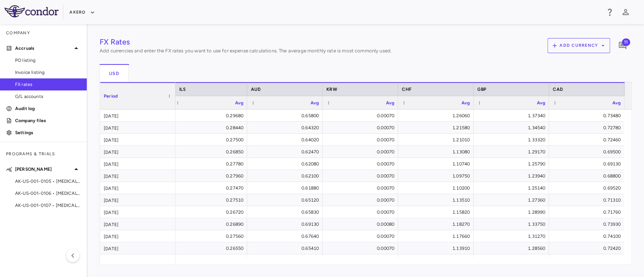 This screenshot has width=644, height=277. Describe the element at coordinates (437, 188) in the screenshot. I see `div: 1.10200` at that location.